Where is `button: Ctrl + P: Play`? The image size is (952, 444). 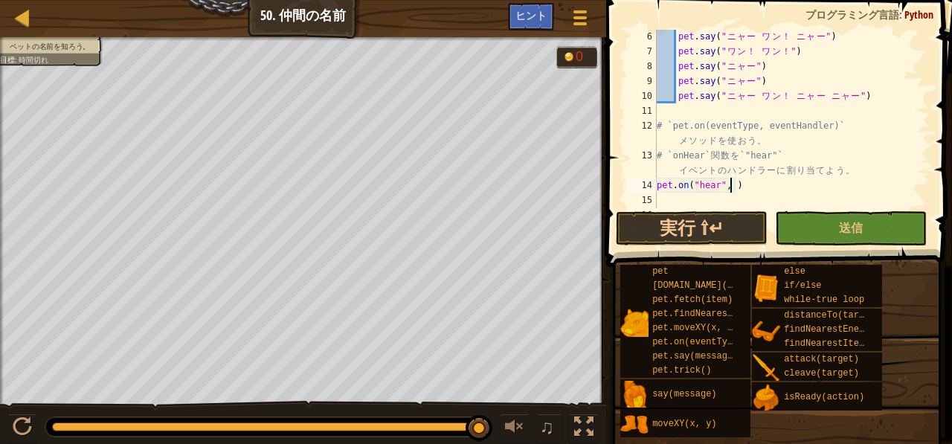 button: Ctrl + P: Play is located at coordinates (22, 428).